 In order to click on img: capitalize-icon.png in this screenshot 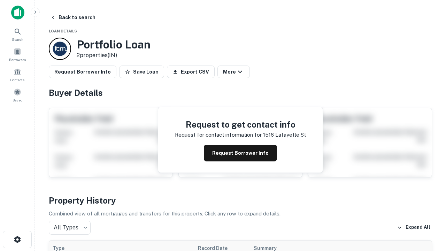, I will do `click(18, 13)`.